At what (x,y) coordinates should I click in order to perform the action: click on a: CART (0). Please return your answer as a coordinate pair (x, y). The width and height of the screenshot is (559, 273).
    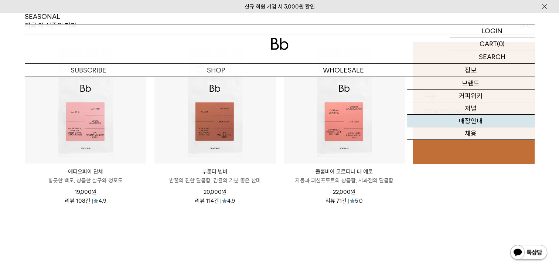
    Looking at the image, I should click on (492, 44).